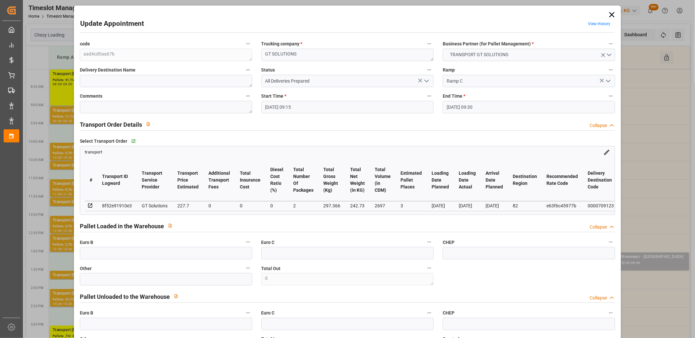  Describe the element at coordinates (166, 55) in the screenshot. I see `textarea: aad4cd0aa67b` at that location.